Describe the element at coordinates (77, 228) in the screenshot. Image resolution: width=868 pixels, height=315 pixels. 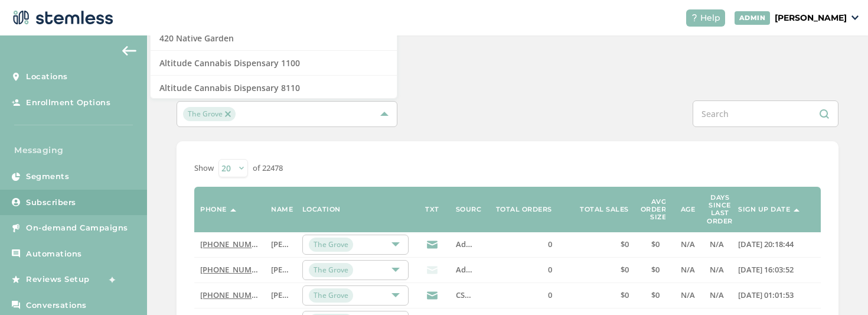
I see `span: On-demand Campaigns` at that location.